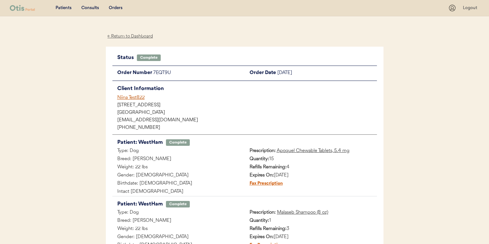 The width and height of the screenshot is (489, 244). Describe the element at coordinates (127, 58) in the screenshot. I see `div: Status` at that location.